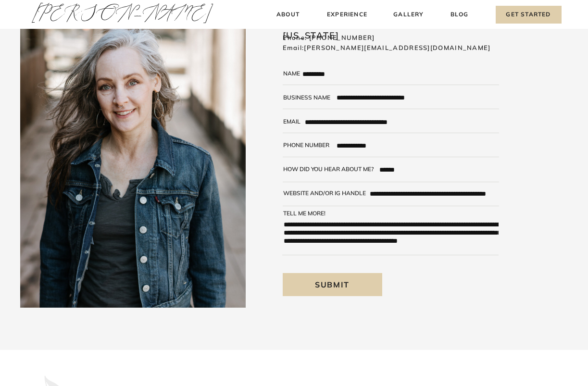 The image size is (588, 386). Describe the element at coordinates (347, 14) in the screenshot. I see `h3: Experience` at that location.